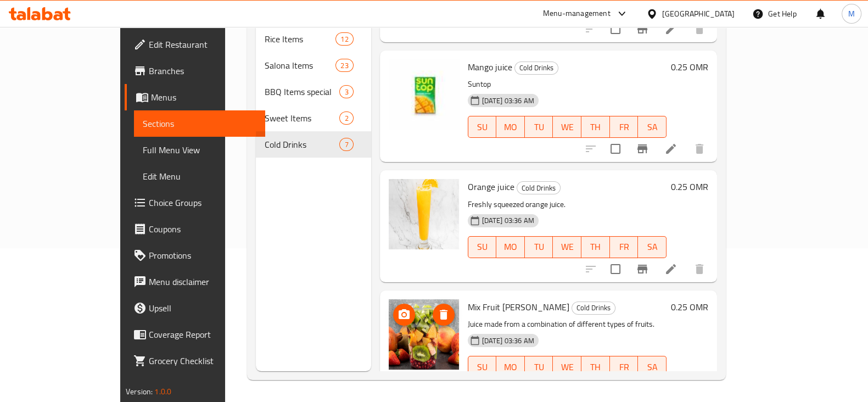 This screenshot has height=402, width=868. I want to click on nav: Menu sections, so click(313, 92).